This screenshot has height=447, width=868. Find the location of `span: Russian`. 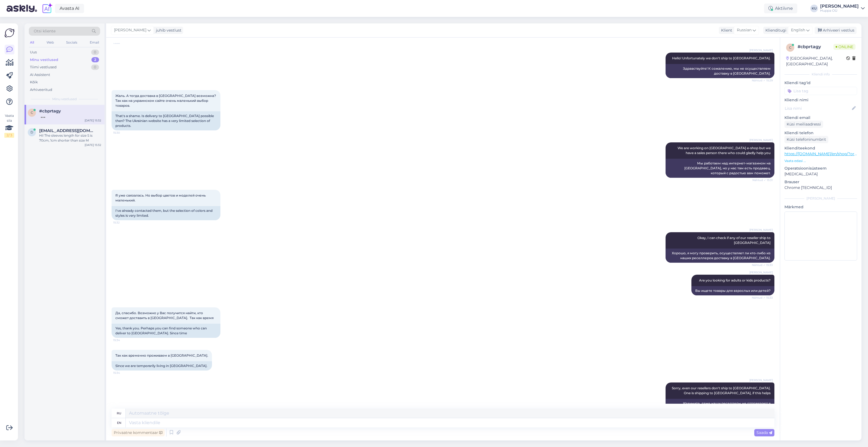

span: Russian is located at coordinates (744, 30).